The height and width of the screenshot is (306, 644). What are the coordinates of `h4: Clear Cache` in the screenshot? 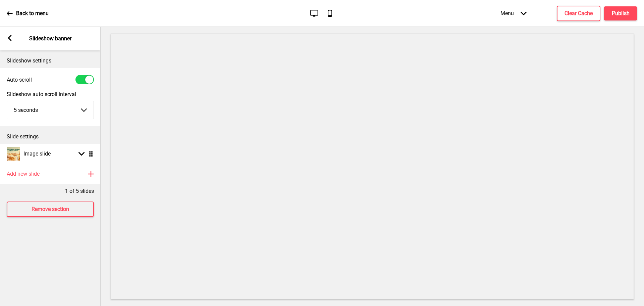 It's located at (579, 13).